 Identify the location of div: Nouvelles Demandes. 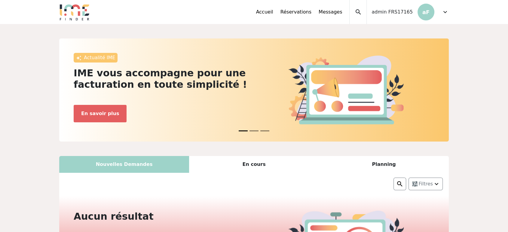
(124, 164).